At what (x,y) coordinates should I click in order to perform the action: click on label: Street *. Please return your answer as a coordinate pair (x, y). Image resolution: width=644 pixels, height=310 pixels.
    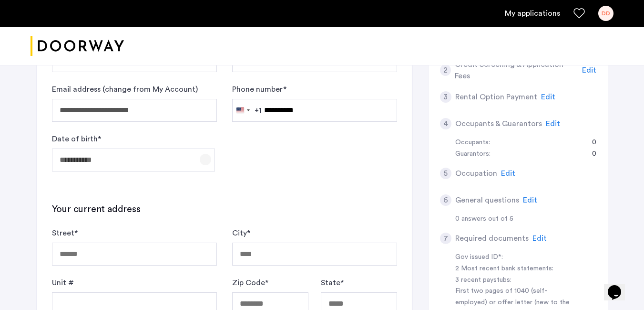
    Looking at the image, I should click on (65, 233).